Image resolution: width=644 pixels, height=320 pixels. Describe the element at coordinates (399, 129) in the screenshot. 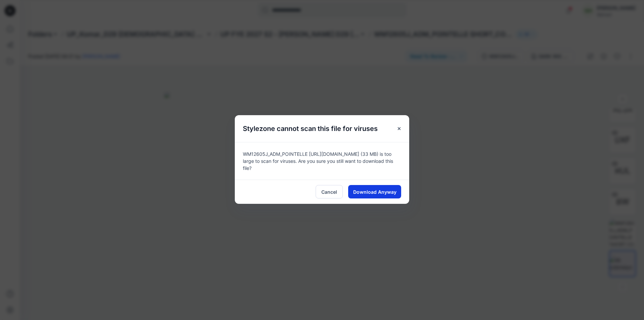

I see `button: Close` at that location.